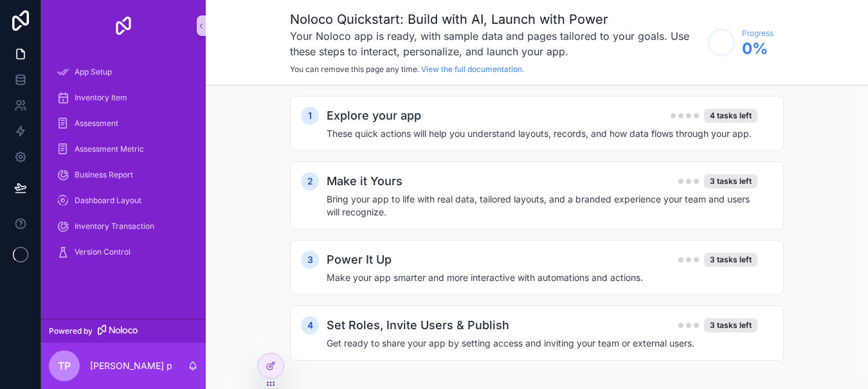 This screenshot has width=868, height=389. I want to click on div: 3, so click(310, 260).